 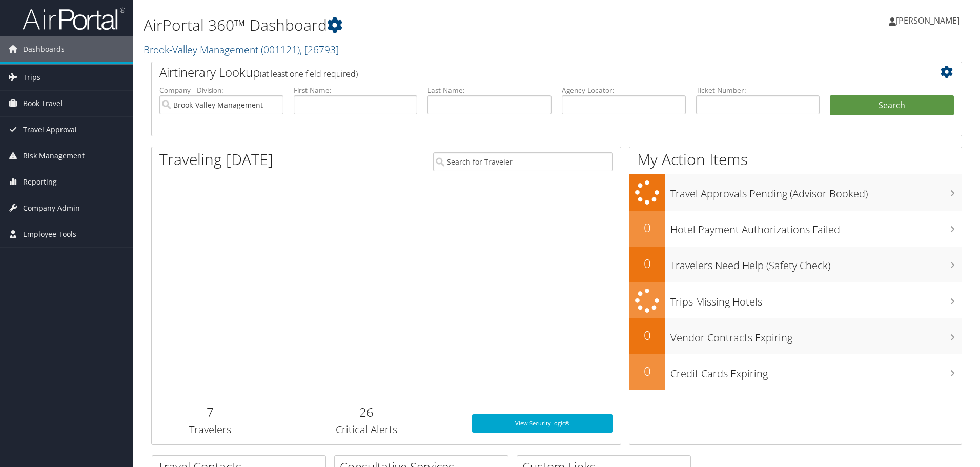 I want to click on label: First Name:, so click(x=355, y=90).